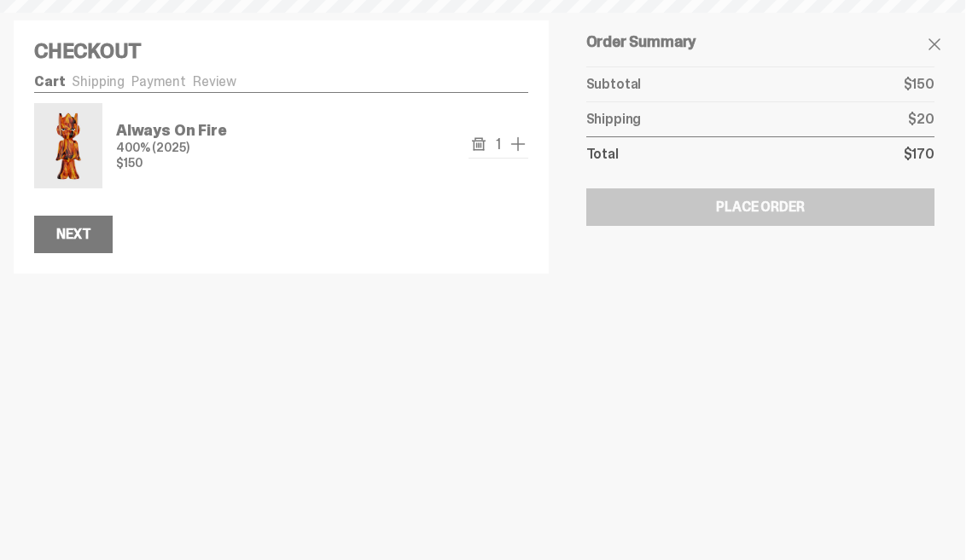 This screenshot has height=560, width=978. What do you see at coordinates (919, 154) in the screenshot?
I see `p: $170` at bounding box center [919, 154].